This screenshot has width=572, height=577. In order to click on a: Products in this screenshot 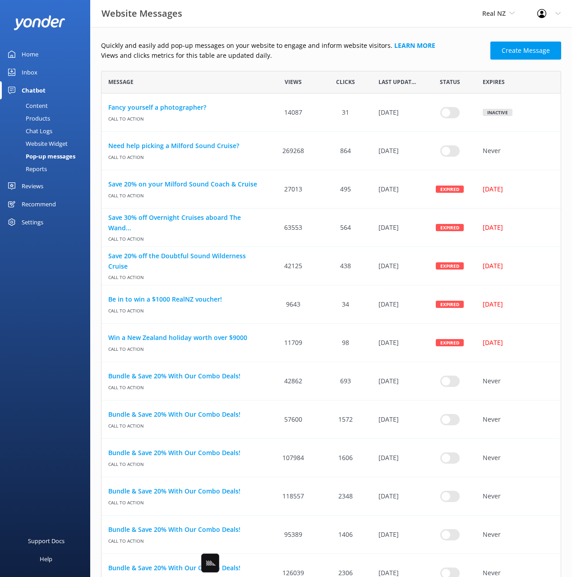, I will do `click(48, 118)`.